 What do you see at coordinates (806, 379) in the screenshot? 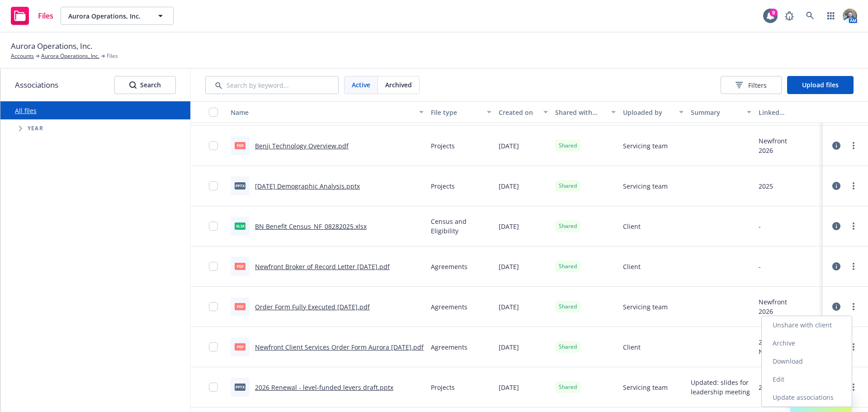
I see `a: Edit` at bounding box center [806, 379].